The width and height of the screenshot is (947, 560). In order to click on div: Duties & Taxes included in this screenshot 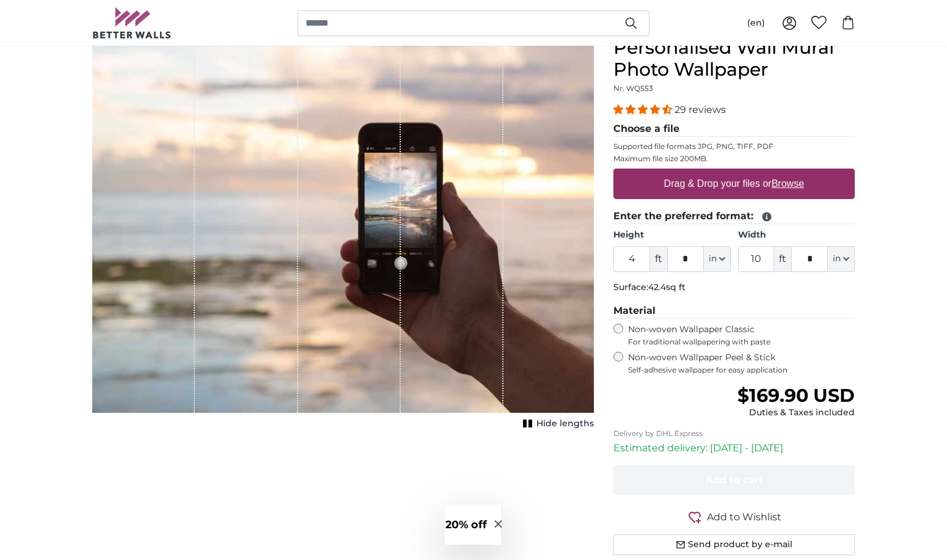, I will do `click(796, 413)`.